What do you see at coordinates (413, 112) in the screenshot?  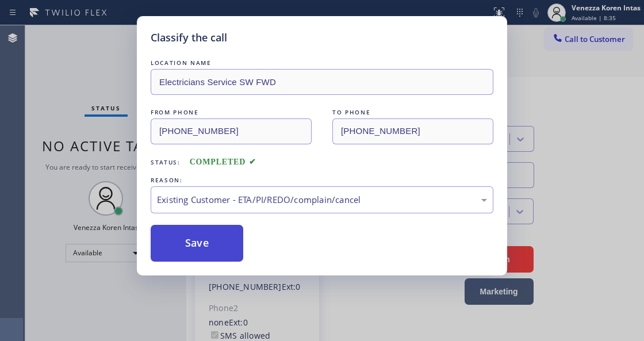 I see `div: TO PHONE` at bounding box center [413, 112].